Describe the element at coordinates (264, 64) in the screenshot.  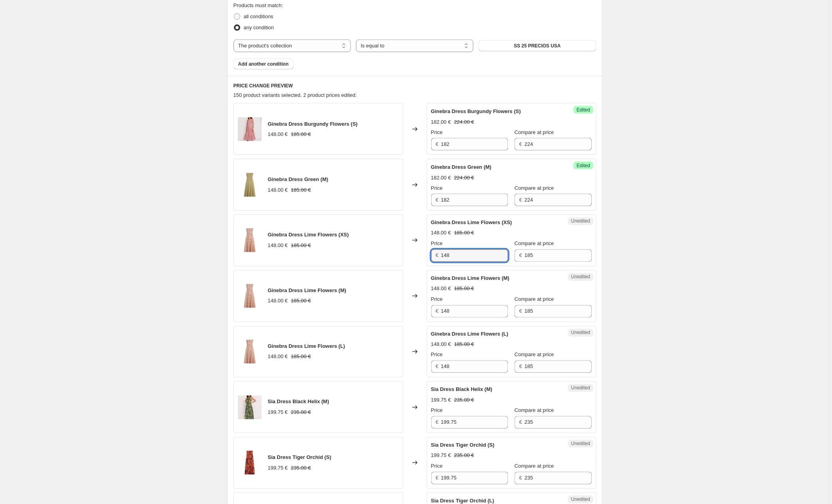
I see `span: Add another condition` at that location.